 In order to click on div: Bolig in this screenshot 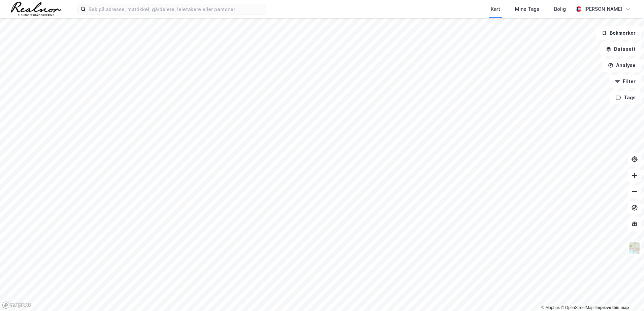, I will do `click(560, 9)`.